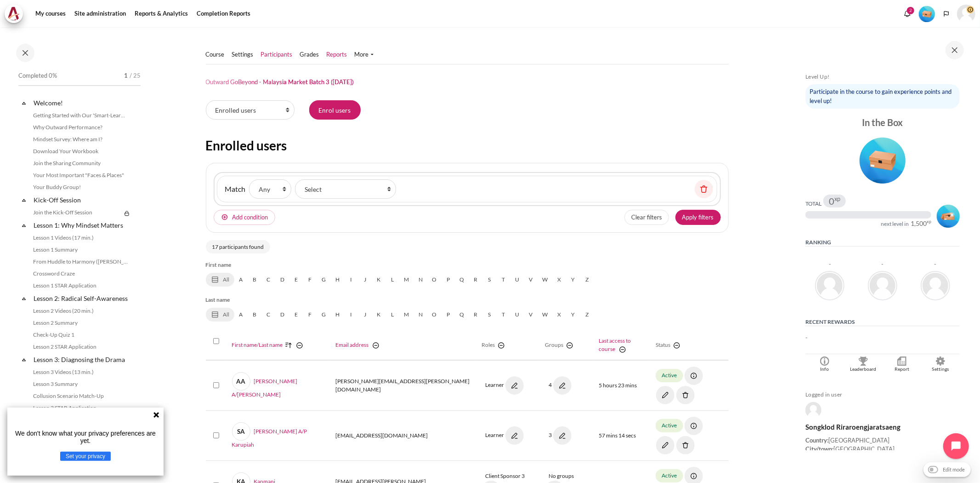 Image resolution: width=980 pixels, height=483 pixels. I want to click on a: Reports, so click(337, 55).